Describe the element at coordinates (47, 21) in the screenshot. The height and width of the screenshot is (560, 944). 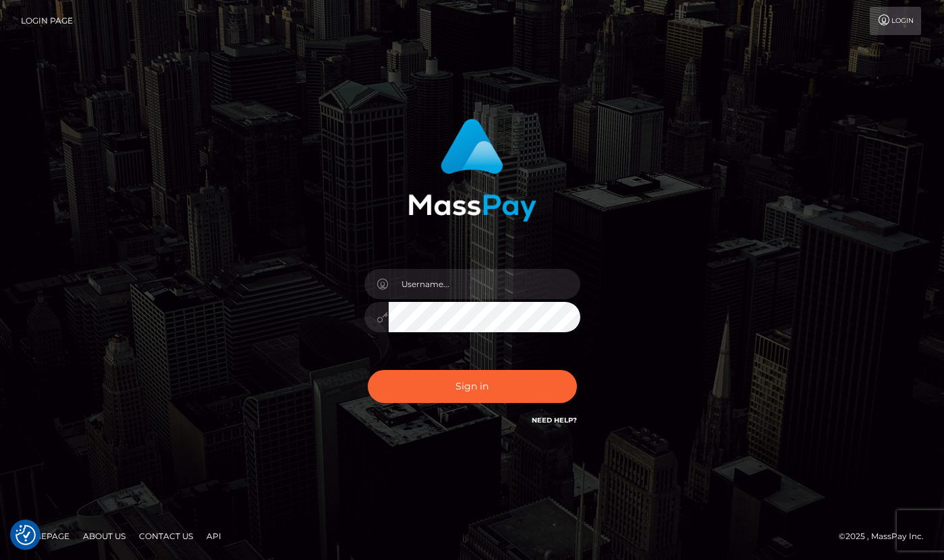
I see `a: Login Page` at that location.